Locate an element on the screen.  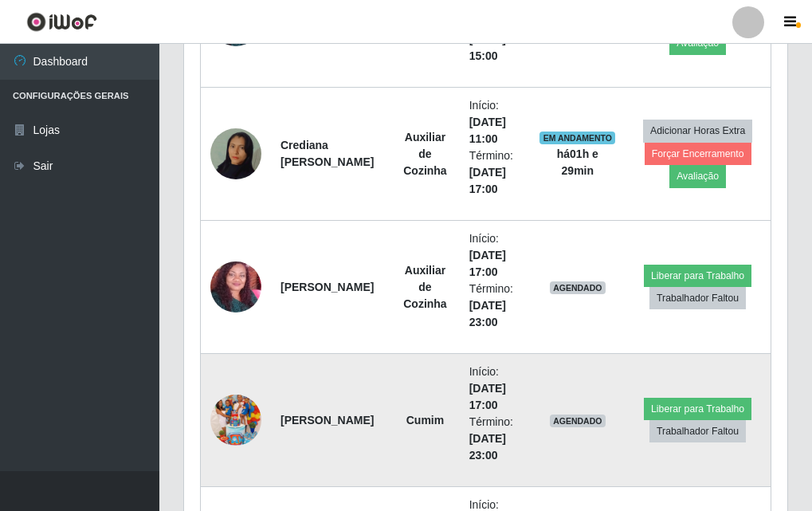
img: 1747062171782.jpeg is located at coordinates (236, 421).